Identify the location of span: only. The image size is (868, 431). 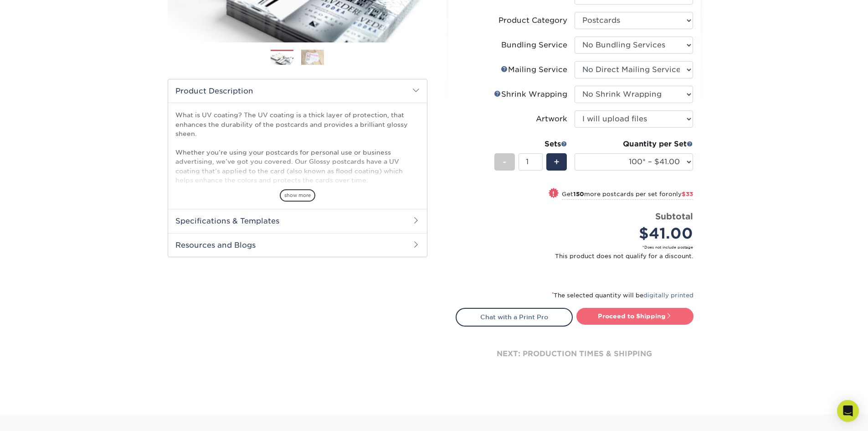
(681, 193).